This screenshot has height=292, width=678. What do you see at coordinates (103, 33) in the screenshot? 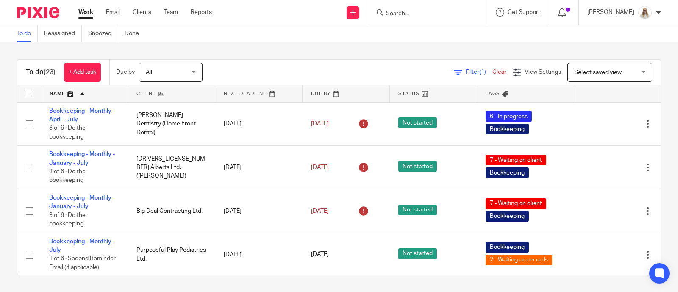
I see `a: Snoozed` at bounding box center [103, 33].